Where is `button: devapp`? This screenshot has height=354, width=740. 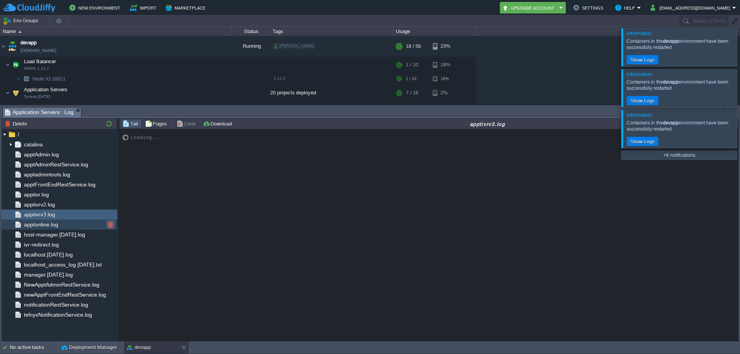 button: devapp is located at coordinates (139, 348).